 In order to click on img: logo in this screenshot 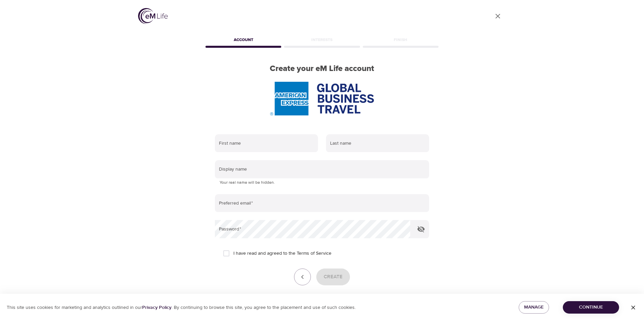, I will do `click(153, 16)`.